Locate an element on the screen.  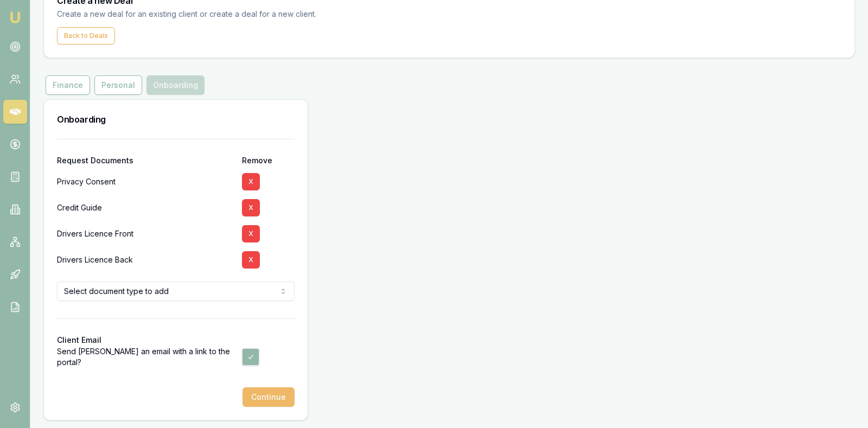
div: Drivers Licence Back is located at coordinates (145, 259).